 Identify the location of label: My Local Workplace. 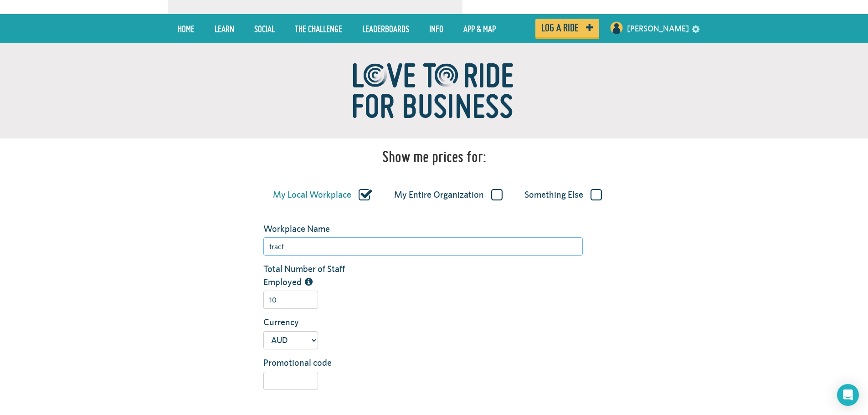
(323, 195).